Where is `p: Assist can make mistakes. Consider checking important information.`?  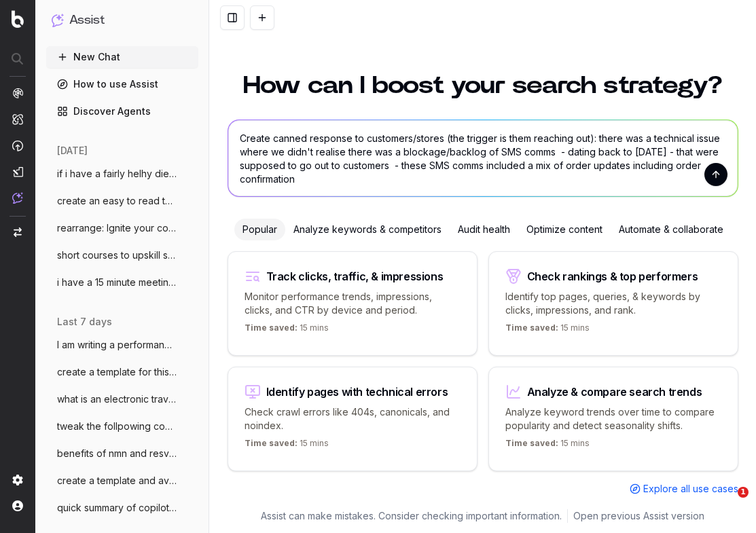 p: Assist can make mistakes. Consider checking important information. is located at coordinates (411, 516).